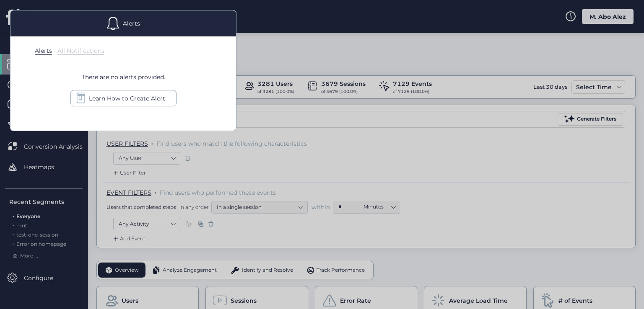  Describe the element at coordinates (127, 98) in the screenshot. I see `span: Learn How to Create Alert` at that location.